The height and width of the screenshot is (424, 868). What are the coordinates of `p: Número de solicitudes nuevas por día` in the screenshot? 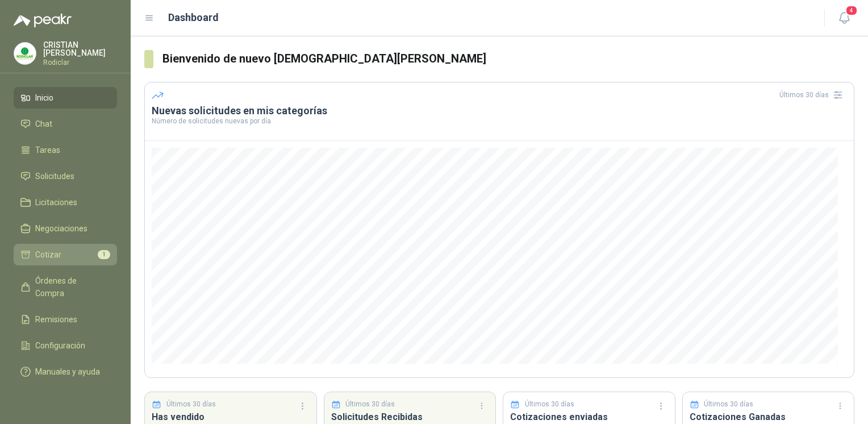 It's located at (499, 121).